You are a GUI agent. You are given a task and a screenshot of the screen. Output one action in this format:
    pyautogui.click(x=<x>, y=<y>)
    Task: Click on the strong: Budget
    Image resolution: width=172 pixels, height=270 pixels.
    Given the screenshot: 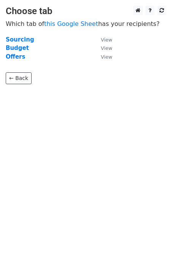 What is the action you would take?
    pyautogui.click(x=17, y=48)
    